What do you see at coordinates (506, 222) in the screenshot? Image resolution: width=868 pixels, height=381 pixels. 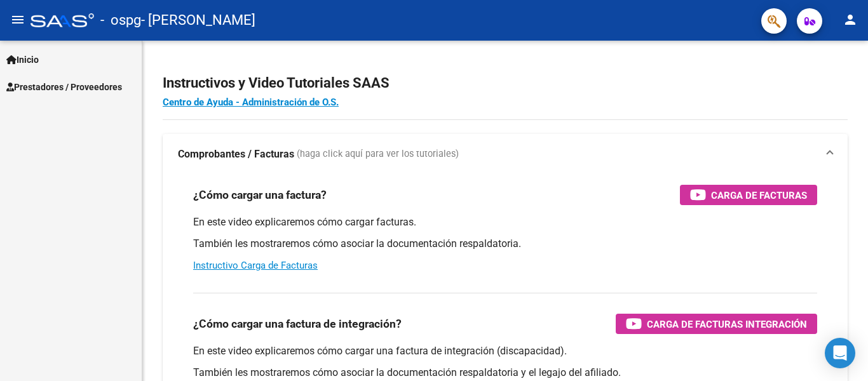 I see `p: En este video explicaremos cómo cargar facturas.` at bounding box center [506, 222].